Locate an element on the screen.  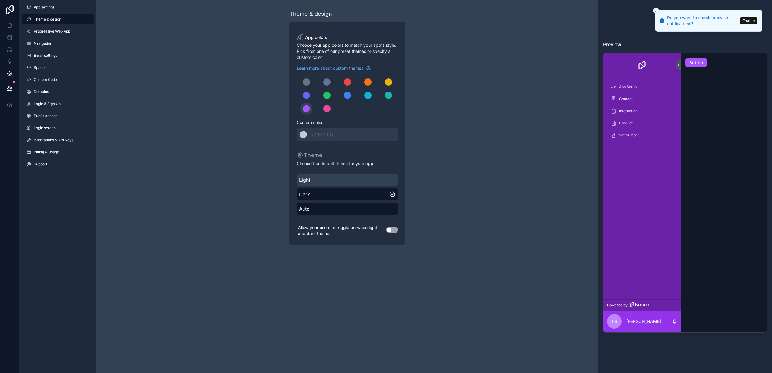
span: Contact is located at coordinates (626, 99).